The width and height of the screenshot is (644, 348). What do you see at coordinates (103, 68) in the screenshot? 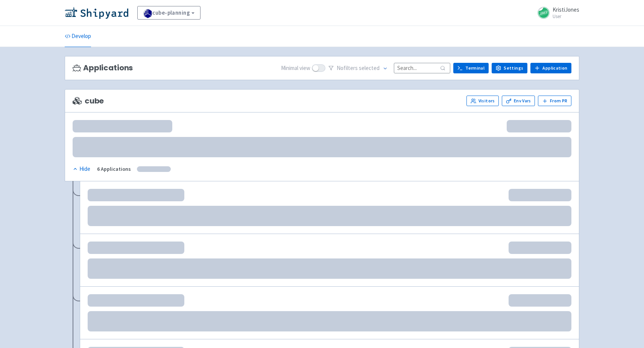
I see `h3: Applications` at bounding box center [103, 68].